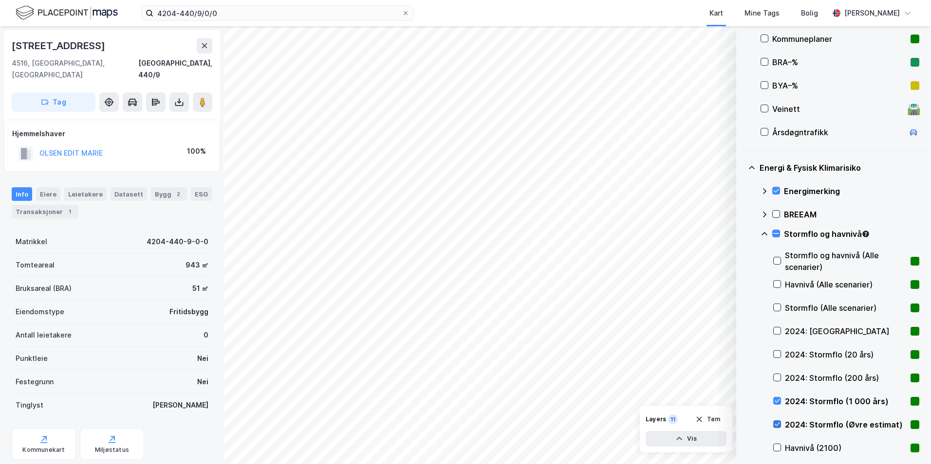 The width and height of the screenshot is (931, 464). What do you see at coordinates (846, 261) in the screenshot?
I see `div: Stormflo og havnivå (Alle scenarier)` at bounding box center [846, 261].